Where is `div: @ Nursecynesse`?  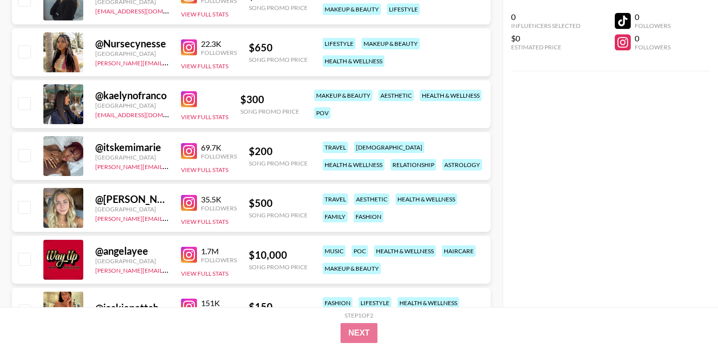 div: @ Nursecynesse is located at coordinates (132, 43).